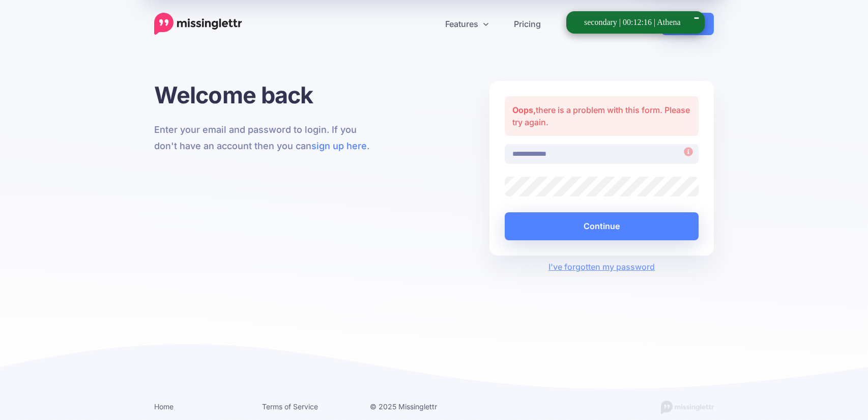 The height and width of the screenshot is (420, 868). What do you see at coordinates (528, 24) in the screenshot?
I see `a: Pricing` at bounding box center [528, 24].